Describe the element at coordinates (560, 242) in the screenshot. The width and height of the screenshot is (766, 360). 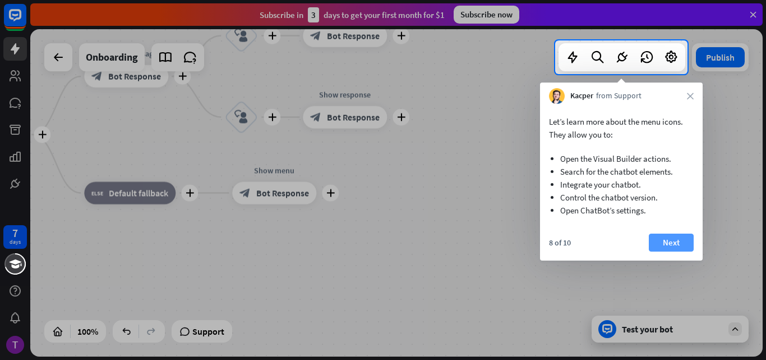
I see `div: 8 of 10` at that location.